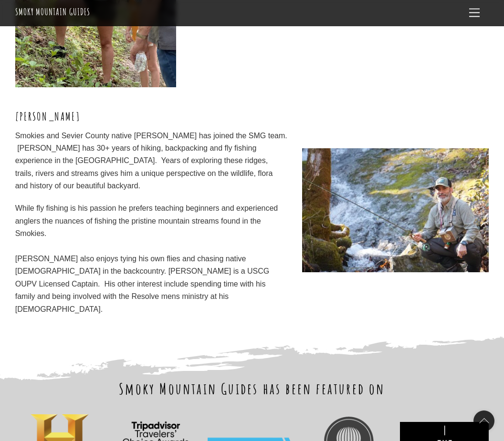  What do you see at coordinates (395, 211) in the screenshot?
I see `img: obIiERbQ` at bounding box center [395, 211].